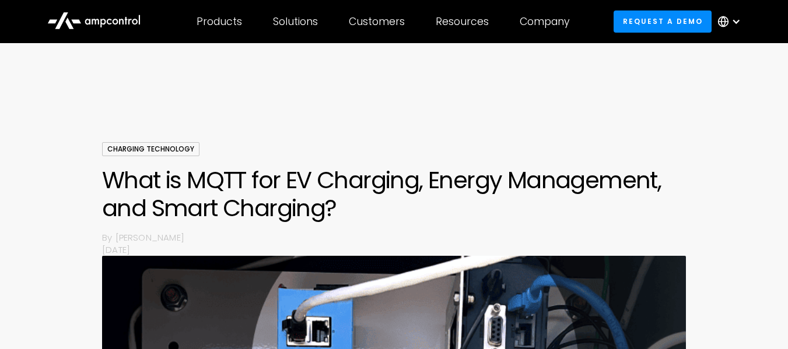 This screenshot has height=349, width=788. What do you see at coordinates (377, 22) in the screenshot?
I see `div: Customers` at bounding box center [377, 22].